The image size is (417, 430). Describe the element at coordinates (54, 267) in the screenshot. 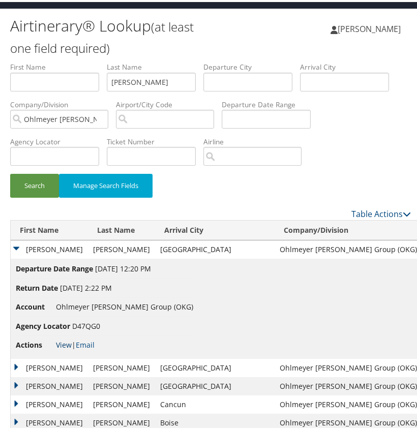

I see `span: Departure Date Range` at that location.